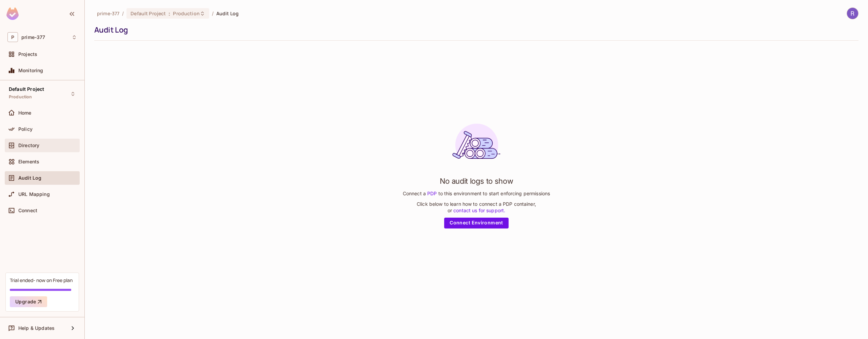 Image resolution: width=868 pixels, height=339 pixels. Describe the element at coordinates (29, 161) in the screenshot. I see `span: Elements` at that location.